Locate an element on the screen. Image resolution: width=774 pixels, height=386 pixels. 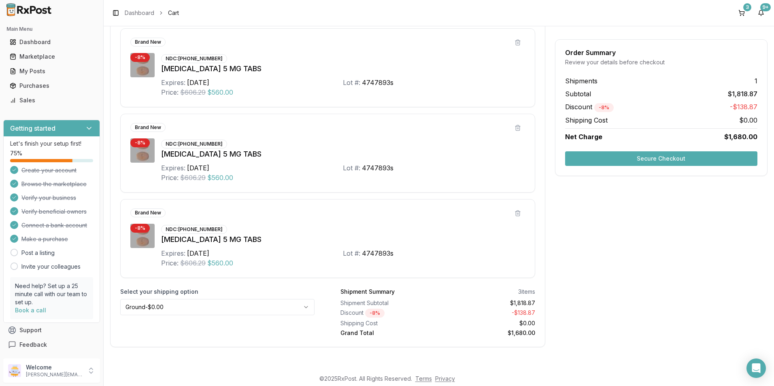
p: Let's finish your setup first! is located at coordinates (51, 144).